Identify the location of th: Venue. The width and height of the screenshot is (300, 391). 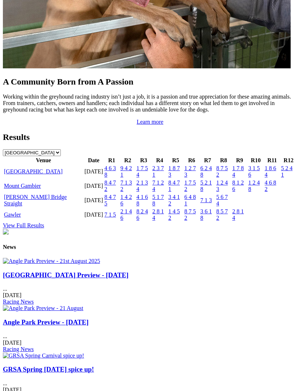
(44, 161).